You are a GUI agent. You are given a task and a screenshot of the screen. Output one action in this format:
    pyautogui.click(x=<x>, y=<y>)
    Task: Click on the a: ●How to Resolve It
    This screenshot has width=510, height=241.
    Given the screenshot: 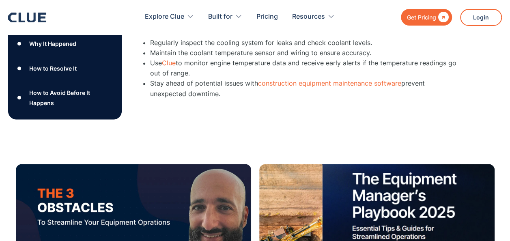 What is the action you would take?
    pyautogui.click(x=65, y=69)
    